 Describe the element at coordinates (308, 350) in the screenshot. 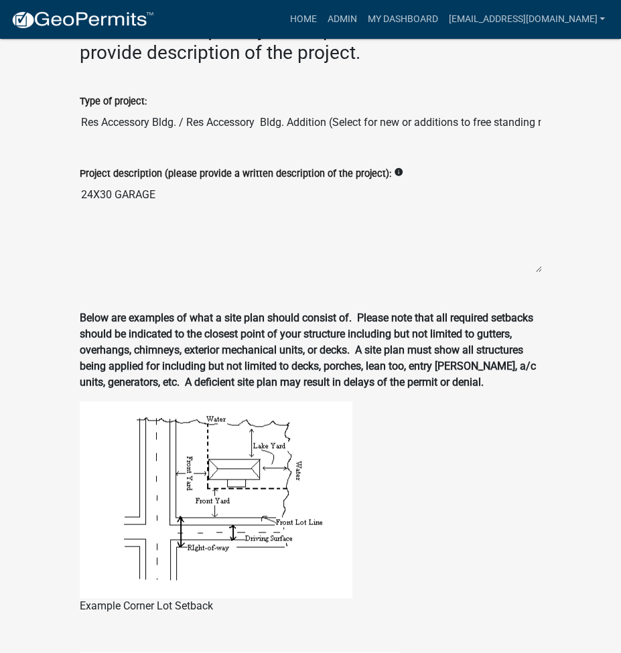

I see `strong: Below are examples of what a site plan should consist of. Please note that all required setbacks ...` at that location.